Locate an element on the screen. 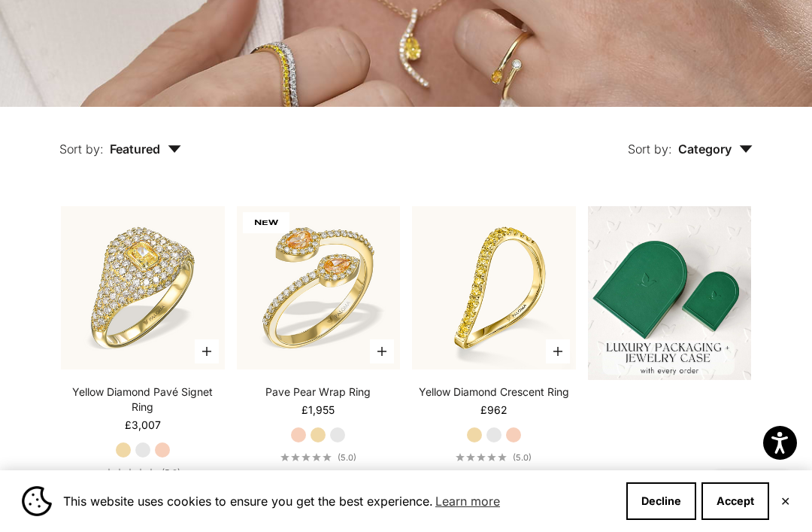 This screenshot has width=812, height=532. a: Yellow Diamond Crescent Ring is located at coordinates (494, 392).